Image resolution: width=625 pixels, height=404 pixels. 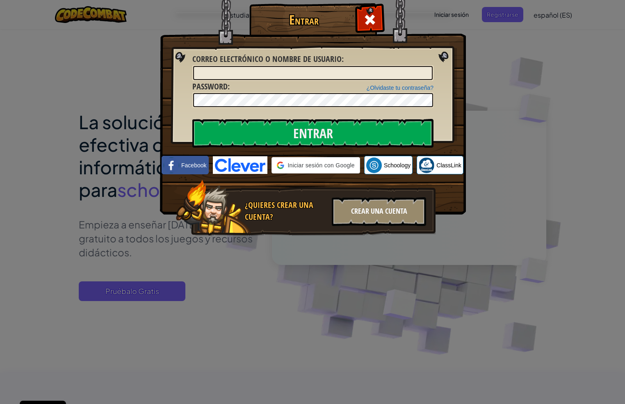 I want to click on span: Correo electrónico o nombre de usuario, so click(x=267, y=59).